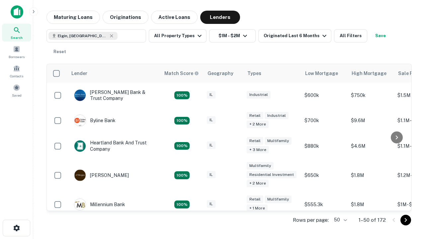  Describe the element at coordinates (340, 220) in the screenshot. I see `div: 50` at that location.